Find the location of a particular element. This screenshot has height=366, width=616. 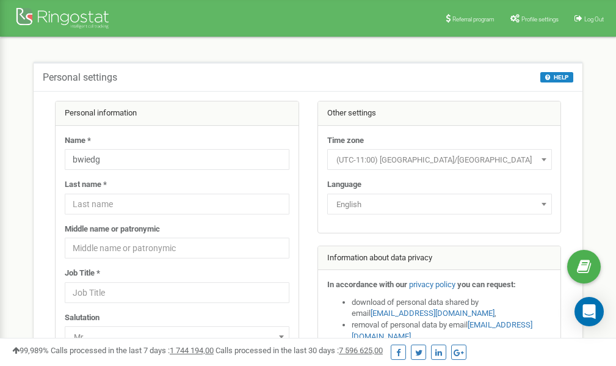

label: Job Title * is located at coordinates (82, 273).